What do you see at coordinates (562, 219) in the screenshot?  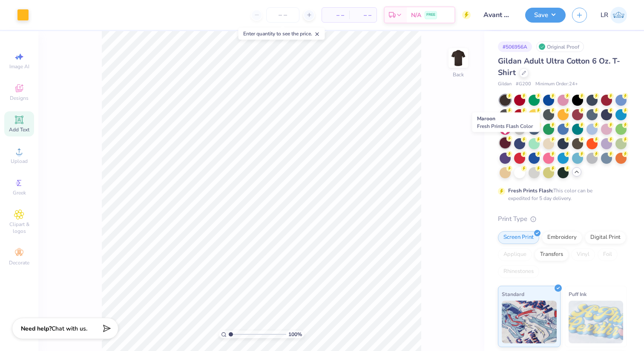 I see `div: Print Type` at bounding box center [562, 219].